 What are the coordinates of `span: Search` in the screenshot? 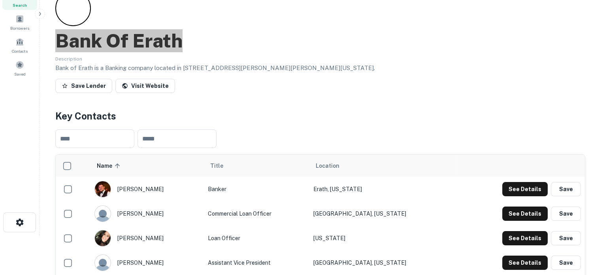 It's located at (20, 5).